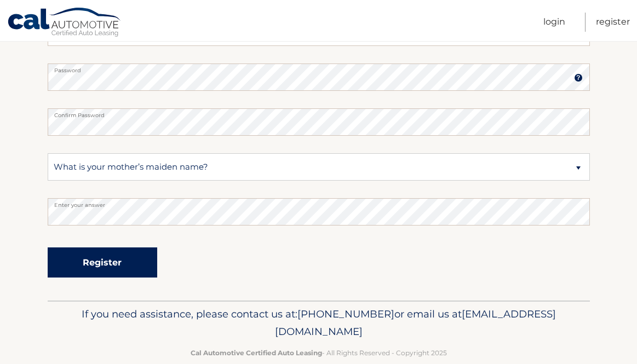 Image resolution: width=637 pixels, height=364 pixels. What do you see at coordinates (555, 22) in the screenshot?
I see `a: Login` at bounding box center [555, 22].